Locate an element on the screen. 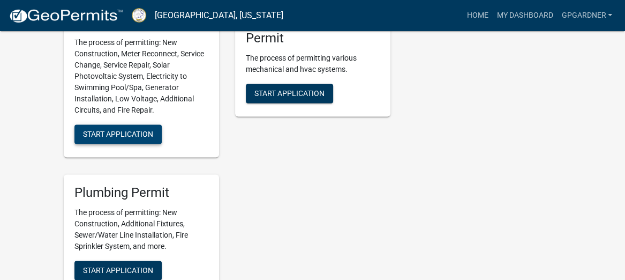 The width and height of the screenshot is (625, 280). a: My Dashboard is located at coordinates (524, 16).